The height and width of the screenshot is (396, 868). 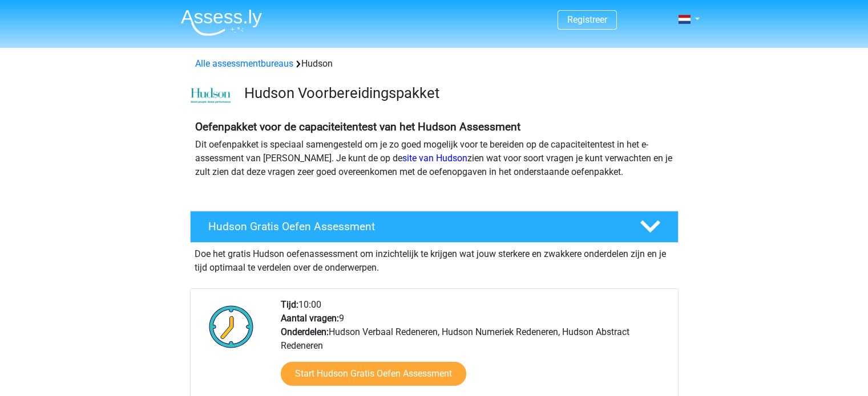 What do you see at coordinates (434, 159) in the screenshot?
I see `p: Dit oefenpakket is speciaal samengesteld om je zo goed mogelijk voor te bereiden op de capaciteit...` at bounding box center [434, 159].